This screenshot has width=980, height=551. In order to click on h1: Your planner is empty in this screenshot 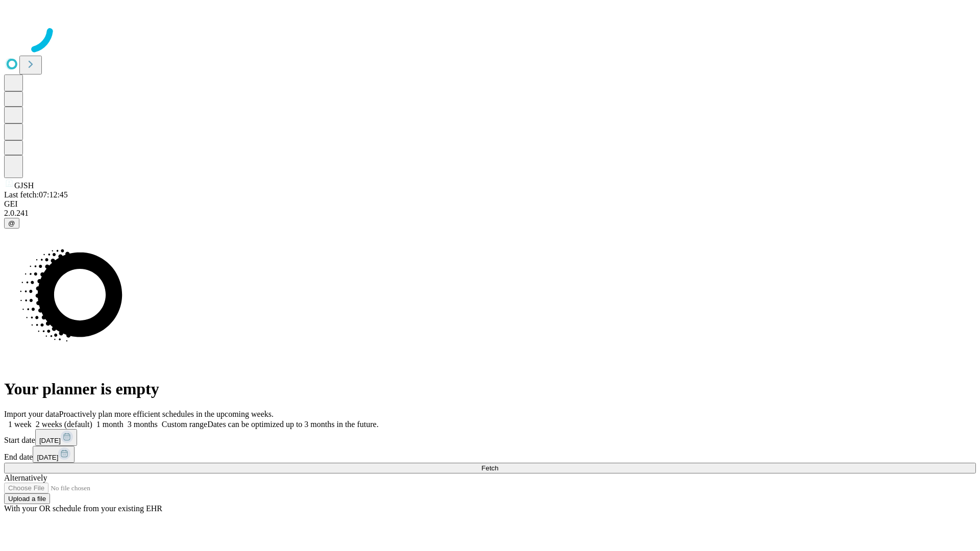, I will do `click(490, 389)`.